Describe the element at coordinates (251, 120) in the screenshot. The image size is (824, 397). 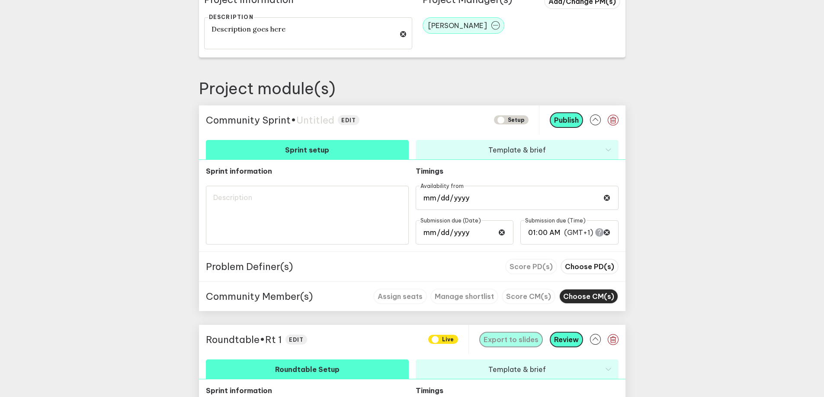
I see `span: Community Sprint •` at that location.